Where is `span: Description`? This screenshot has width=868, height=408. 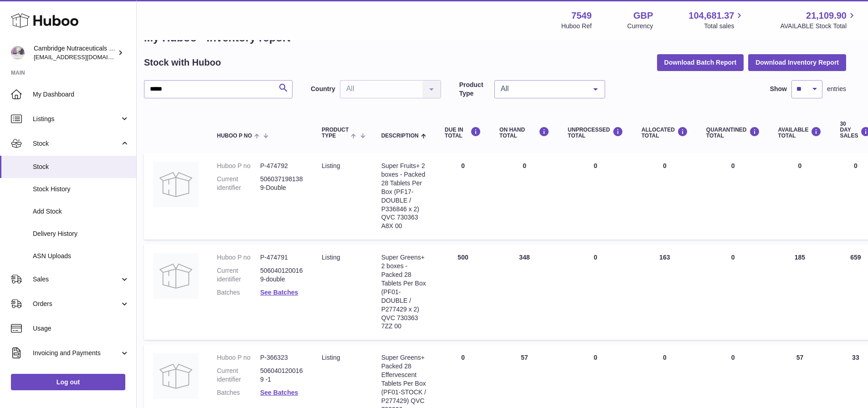
span: Description is located at coordinates (400, 135).